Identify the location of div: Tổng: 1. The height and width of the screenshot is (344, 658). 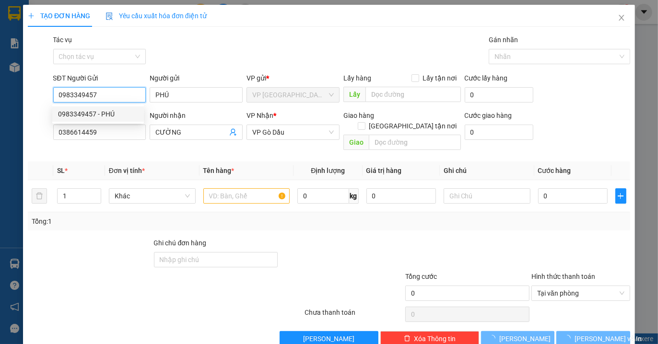
(143, 222).